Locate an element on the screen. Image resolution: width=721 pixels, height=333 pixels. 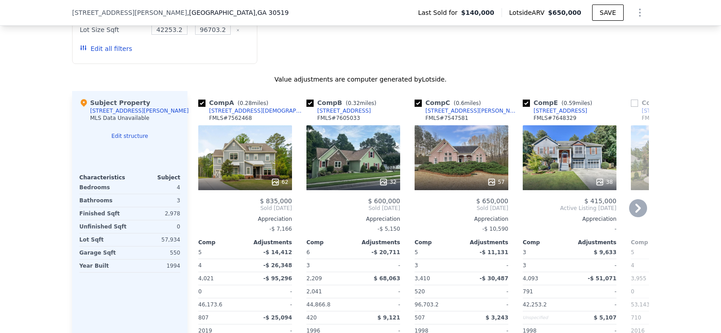
span: 0.6 is located at coordinates (460, 103).